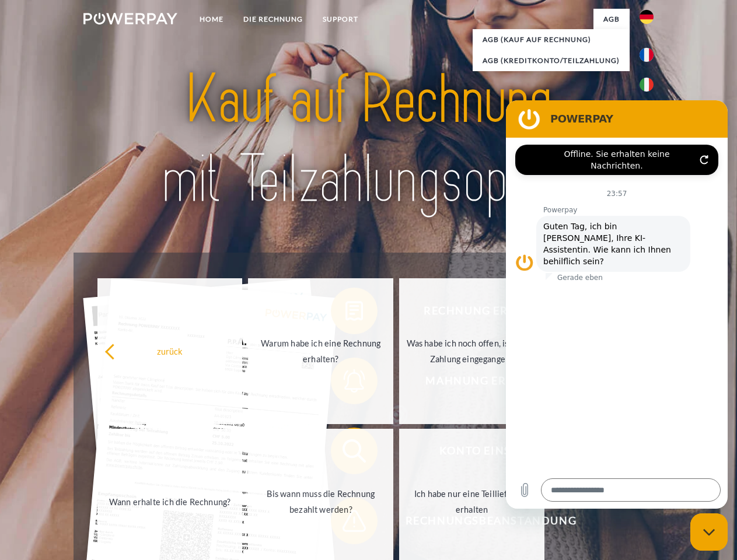  What do you see at coordinates (550, 40) in the screenshot?
I see `a: AGB (Kauf auf Rechnung)` at bounding box center [550, 40].